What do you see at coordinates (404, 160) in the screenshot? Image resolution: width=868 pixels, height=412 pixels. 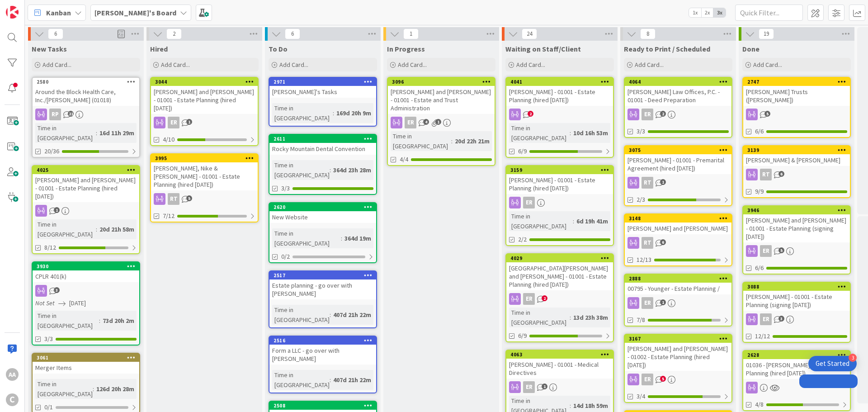 I see `span: 4/4` at bounding box center [404, 160].